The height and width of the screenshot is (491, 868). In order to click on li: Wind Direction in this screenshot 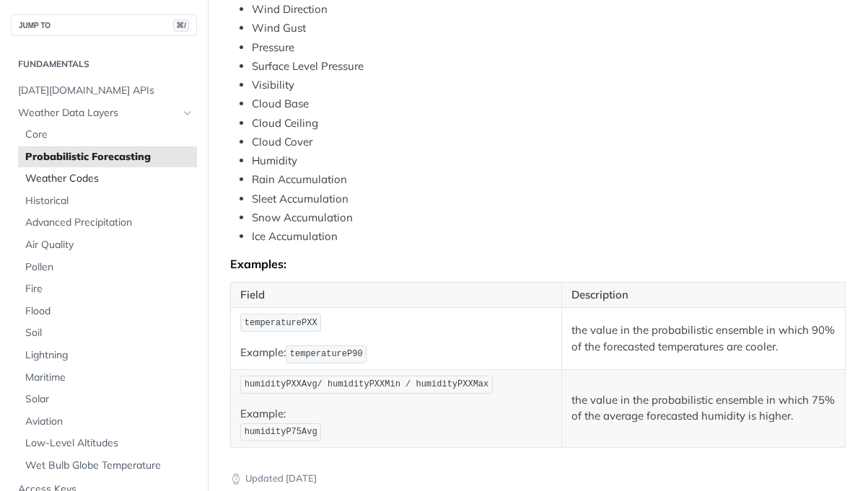, I will do `click(548, 10)`.